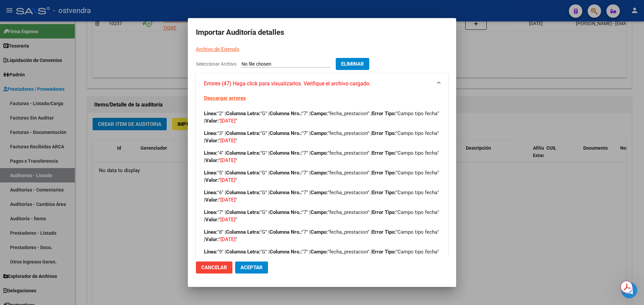 This screenshot has width=644, height=305. I want to click on p: "2" | "G" | "7" | "fecha_prestacion" | "Campo tipo fecha" | " ", so click(322, 117).